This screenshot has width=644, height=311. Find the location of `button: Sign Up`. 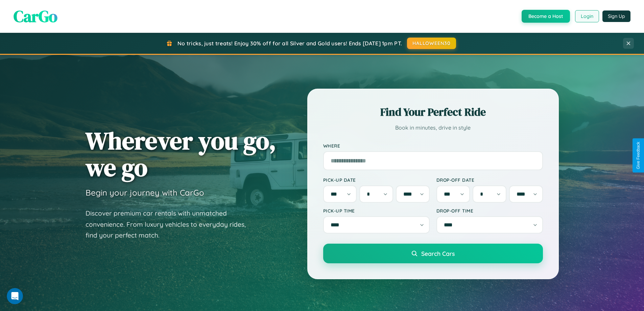

button: Sign Up is located at coordinates (616, 16).